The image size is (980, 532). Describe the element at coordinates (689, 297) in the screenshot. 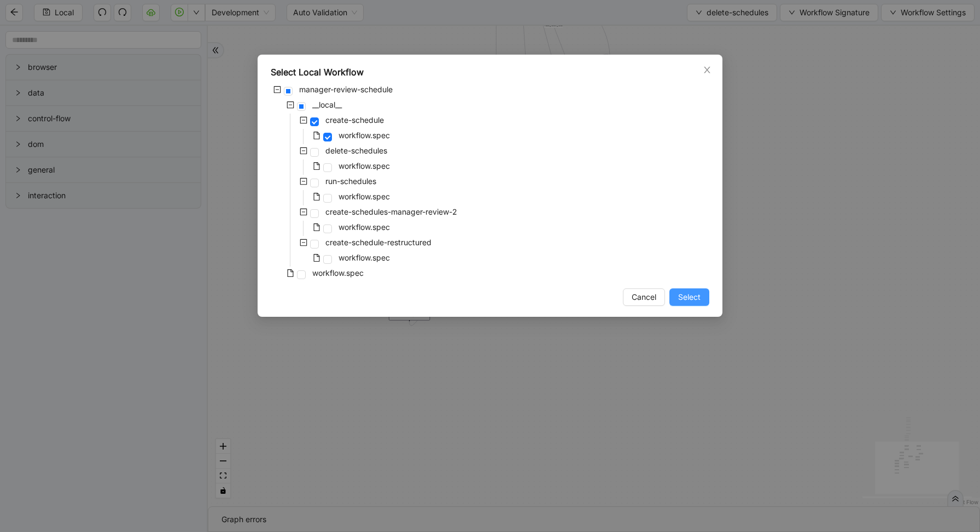

I see `span: Select` at that location.